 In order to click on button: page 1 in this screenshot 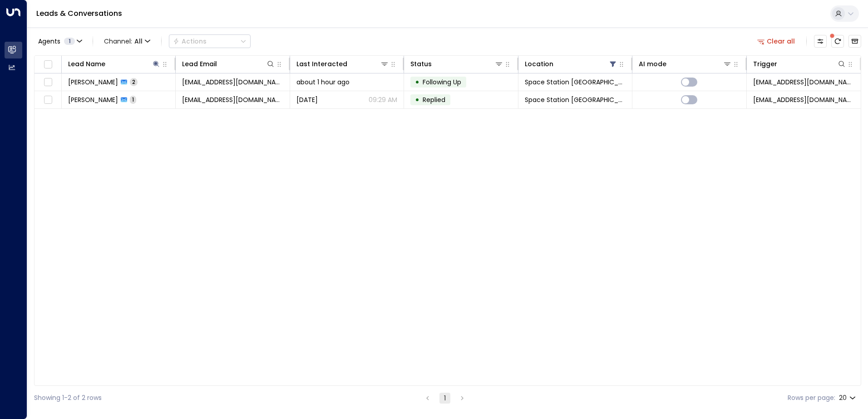, I will do `click(444, 399)`.